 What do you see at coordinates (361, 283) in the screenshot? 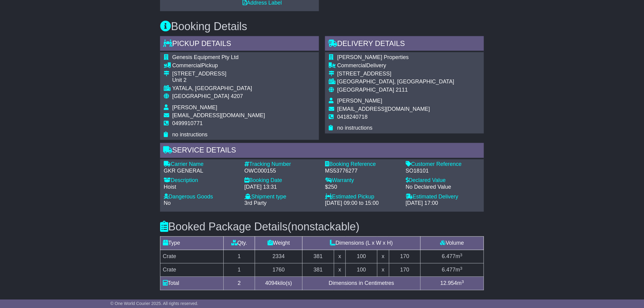
I see `td: Dimensions in Centimetres` at bounding box center [361, 283].